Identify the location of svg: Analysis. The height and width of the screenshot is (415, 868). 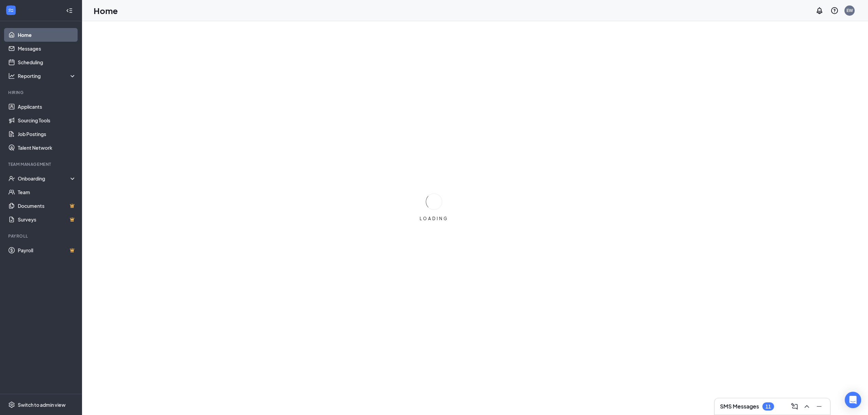
(12, 76).